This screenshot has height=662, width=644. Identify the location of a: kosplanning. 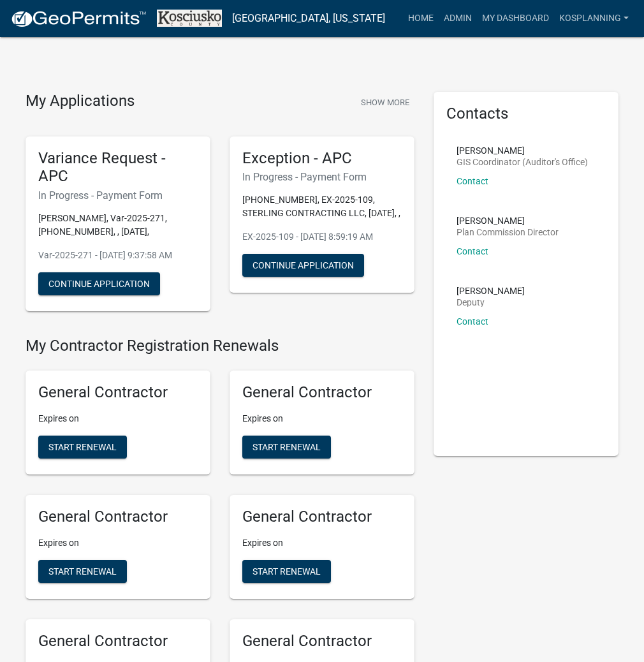
(594, 18).